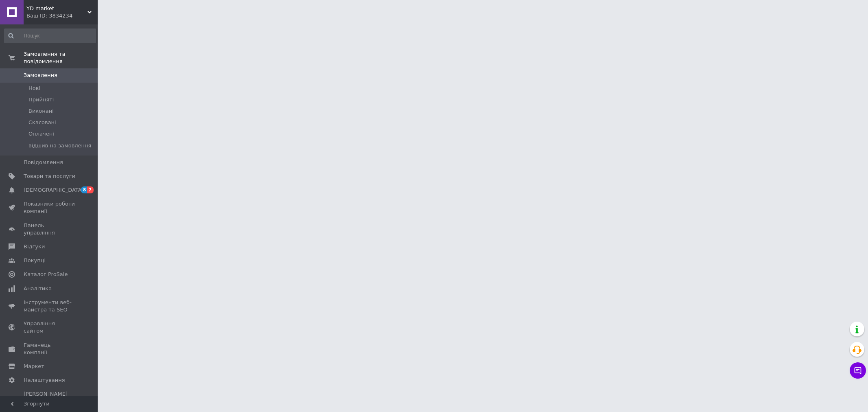 This screenshot has height=412, width=868. What do you see at coordinates (43, 162) in the screenshot?
I see `span: Повідомлення` at bounding box center [43, 162].